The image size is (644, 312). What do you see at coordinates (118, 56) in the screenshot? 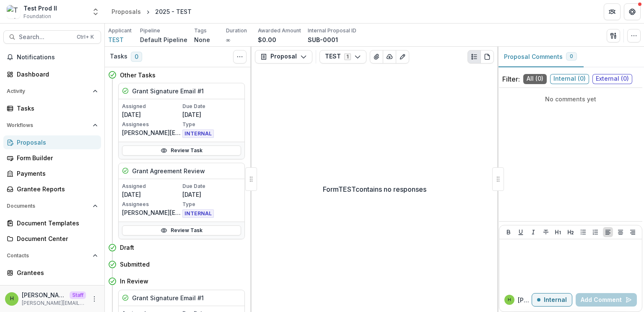
I see `h3: Tasks` at bounding box center [118, 56].